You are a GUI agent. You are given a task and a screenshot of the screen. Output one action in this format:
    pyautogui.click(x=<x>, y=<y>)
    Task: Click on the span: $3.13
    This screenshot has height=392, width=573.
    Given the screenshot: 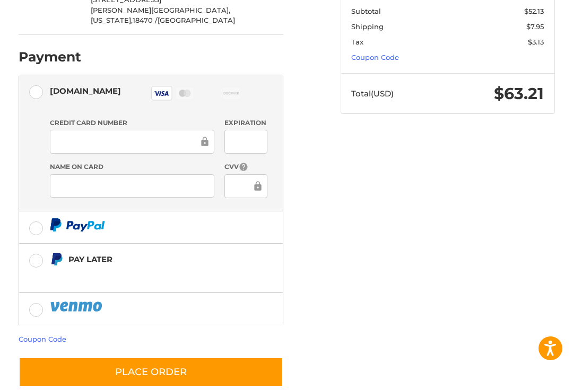 What is the action you would take?
    pyautogui.click(x=536, y=42)
    